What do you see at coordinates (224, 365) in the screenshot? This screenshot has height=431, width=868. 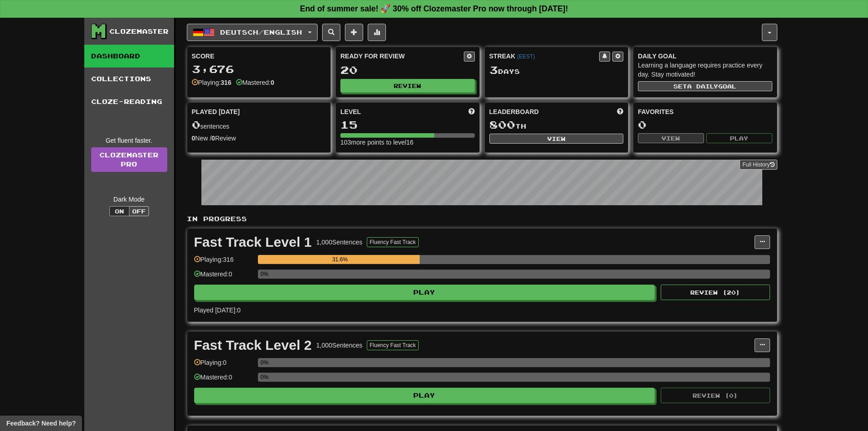 I see `div: Playing: 0` at bounding box center [224, 365].